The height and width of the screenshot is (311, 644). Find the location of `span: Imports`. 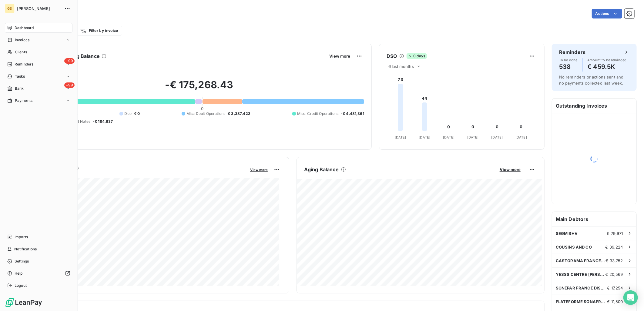

span: Imports is located at coordinates (21, 237).